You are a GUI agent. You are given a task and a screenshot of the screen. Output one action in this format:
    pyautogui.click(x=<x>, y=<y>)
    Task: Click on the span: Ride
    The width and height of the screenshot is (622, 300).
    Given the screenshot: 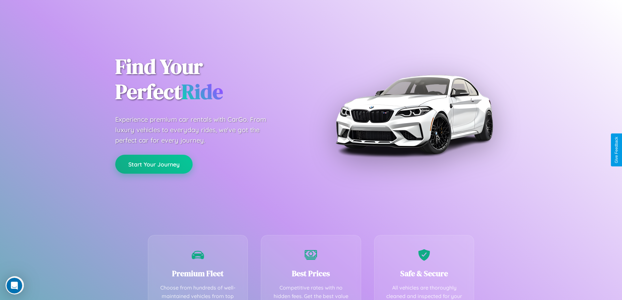 What is the action you would take?
    pyautogui.click(x=202, y=91)
    